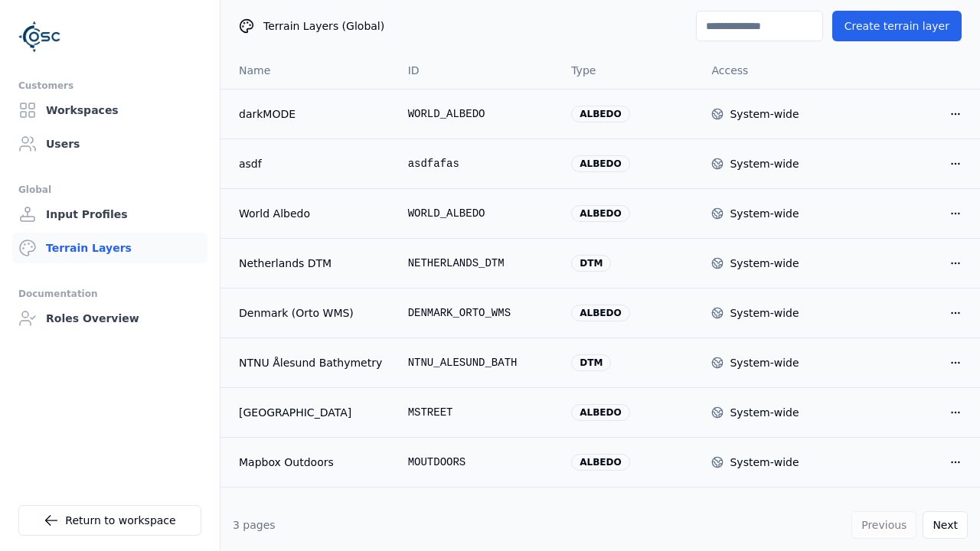  I want to click on a: Roles Overview, so click(109, 318).